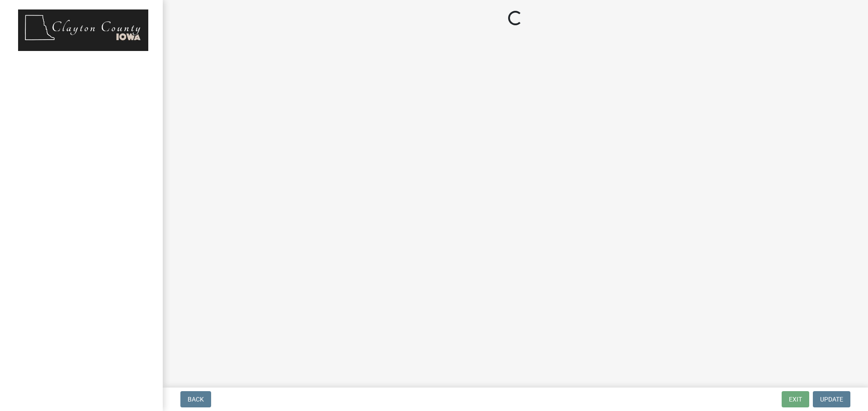 The width and height of the screenshot is (868, 411). I want to click on button: Exit, so click(795, 399).